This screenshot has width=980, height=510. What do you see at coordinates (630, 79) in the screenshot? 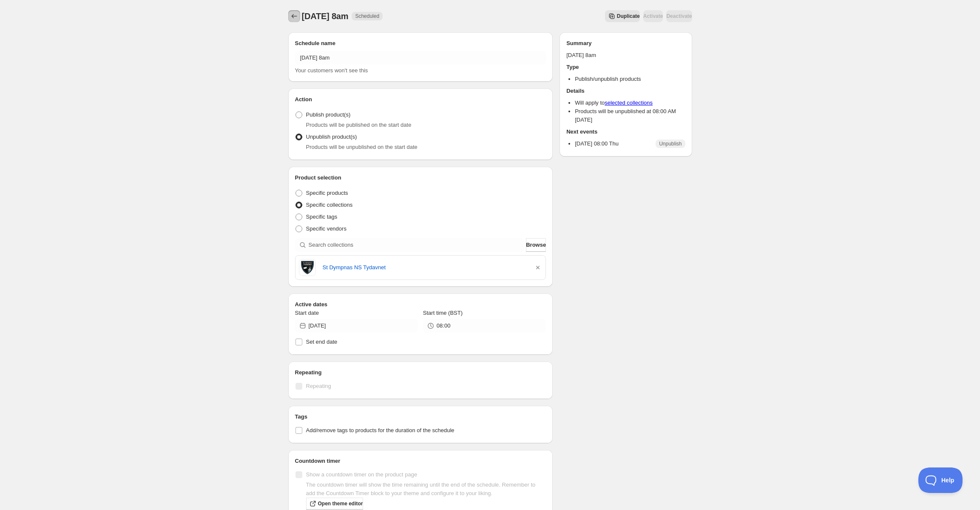
I see `li: Publish/unpublish products` at bounding box center [630, 79].